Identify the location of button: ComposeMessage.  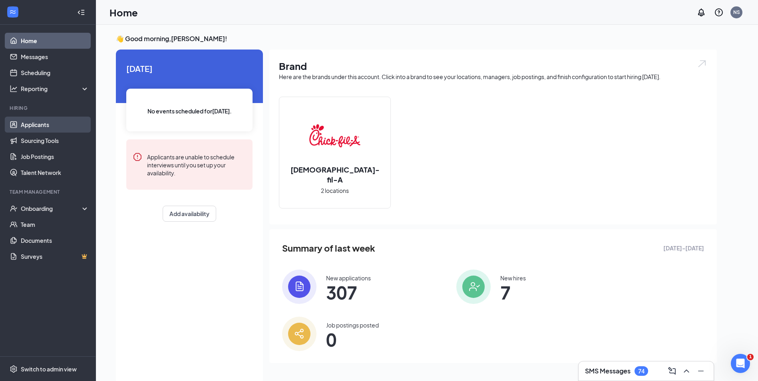
(672, 371).